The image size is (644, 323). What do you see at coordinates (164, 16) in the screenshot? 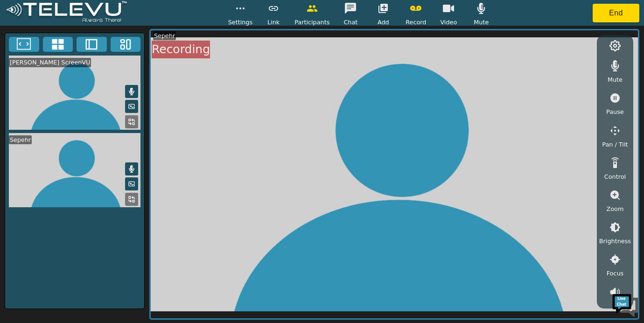
I see `div: Minimize live chat window` at bounding box center [164, 16].